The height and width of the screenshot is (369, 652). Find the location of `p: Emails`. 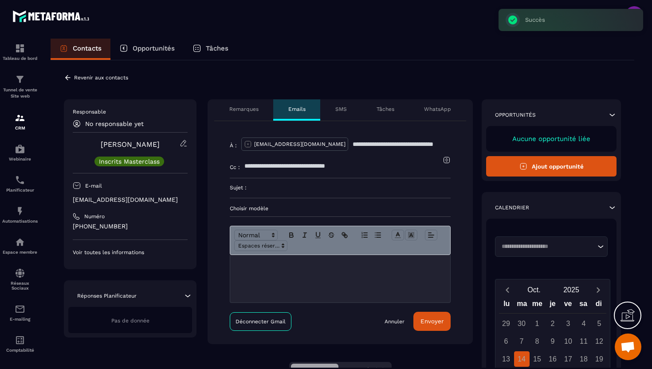

p: Emails is located at coordinates (297, 109).